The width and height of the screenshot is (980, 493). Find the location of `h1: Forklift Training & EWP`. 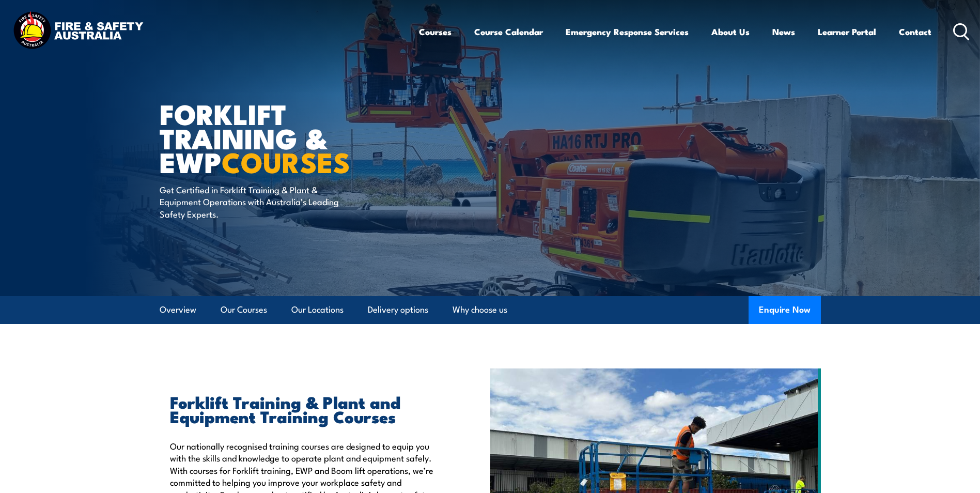

h1: Forklift Training & EWP is located at coordinates (287, 137).